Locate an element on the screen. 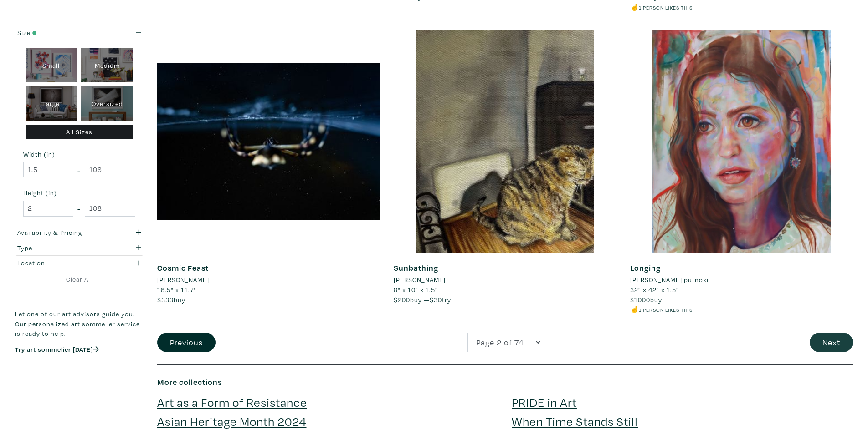  div: Type is located at coordinates (62, 248).